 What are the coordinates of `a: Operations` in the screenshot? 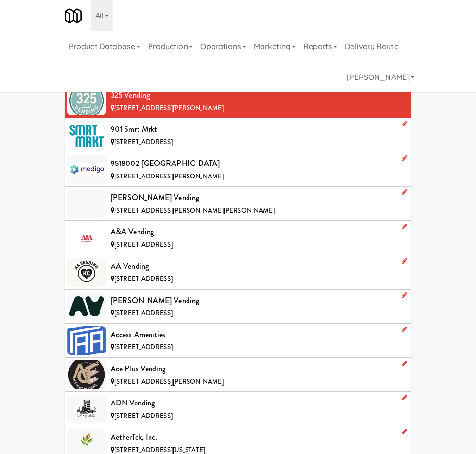 It's located at (223, 46).